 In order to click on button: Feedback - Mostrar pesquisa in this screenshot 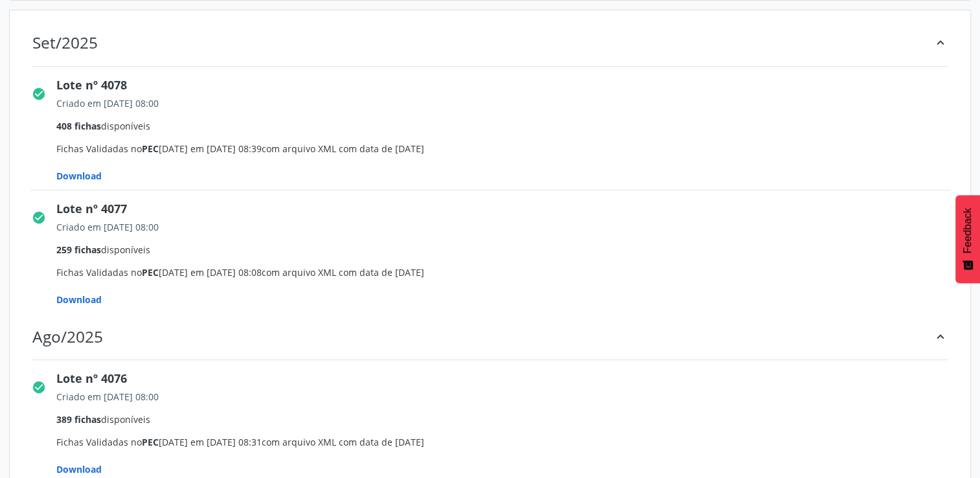, I will do `click(968, 239)`.